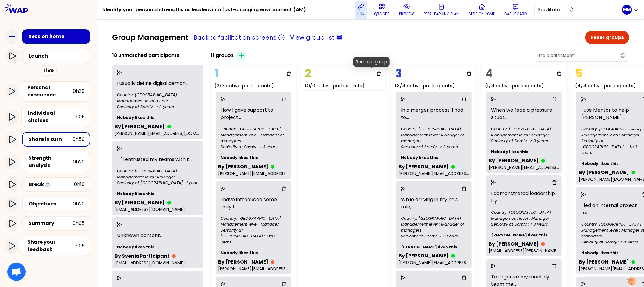  Describe the element at coordinates (50, 246) in the screenshot. I see `div: Share your feedback` at that location.